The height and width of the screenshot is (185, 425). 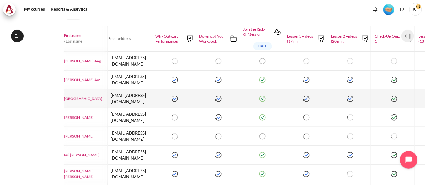 I want to click on img: Yu Jun Joleena Chia, Why Outward Performance?: Not completed, so click(x=175, y=118).